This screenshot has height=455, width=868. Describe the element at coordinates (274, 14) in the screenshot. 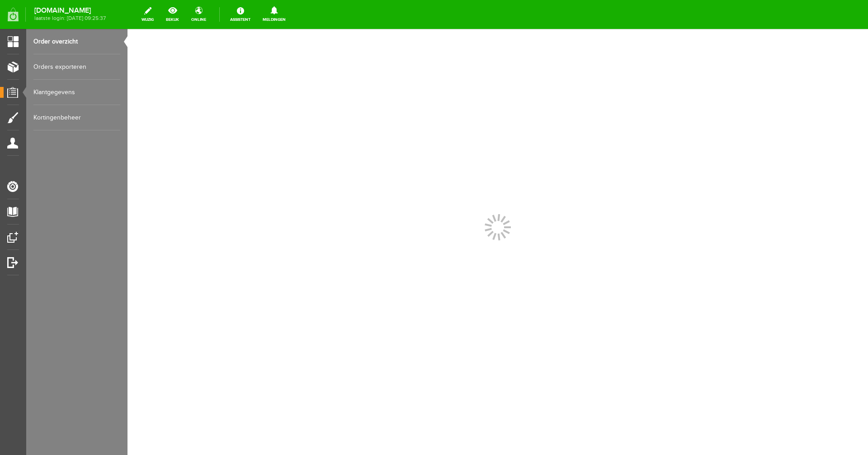

I see `a: Meldingen` at that location.